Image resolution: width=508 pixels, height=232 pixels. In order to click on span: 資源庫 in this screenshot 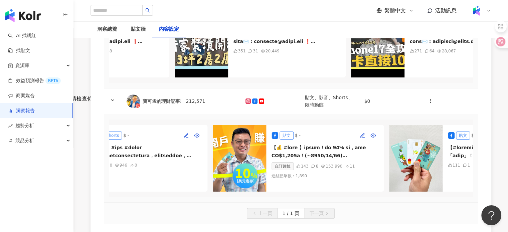, I will do `click(22, 65)`.